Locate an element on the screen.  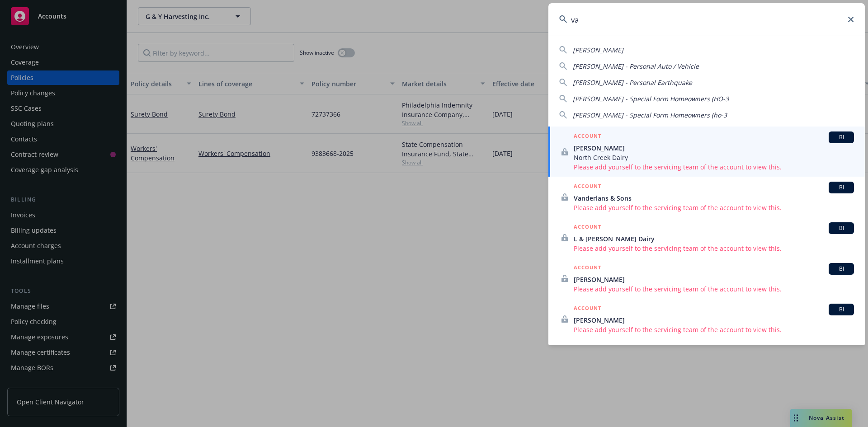
input: Search... is located at coordinates (706, 19).